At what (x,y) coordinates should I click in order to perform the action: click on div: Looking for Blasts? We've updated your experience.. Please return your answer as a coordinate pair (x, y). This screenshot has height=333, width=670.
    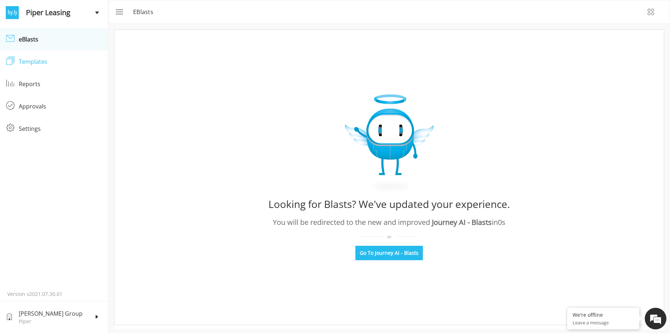
    Looking at the image, I should click on (389, 204).